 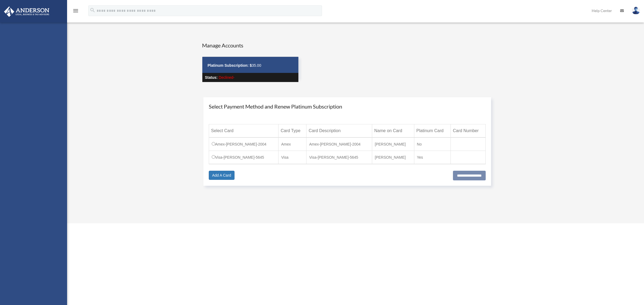 I want to click on td: Visa, so click(x=293, y=157).